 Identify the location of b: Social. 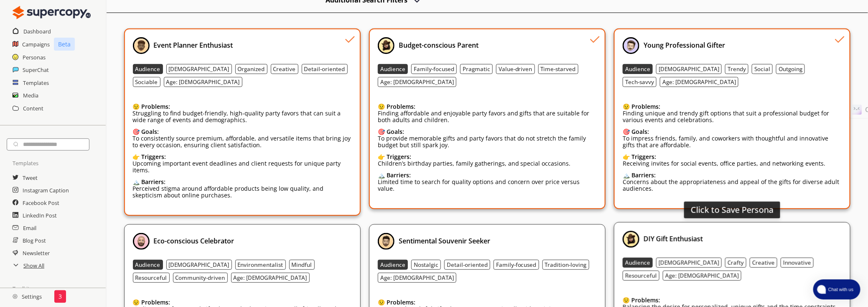
(762, 69).